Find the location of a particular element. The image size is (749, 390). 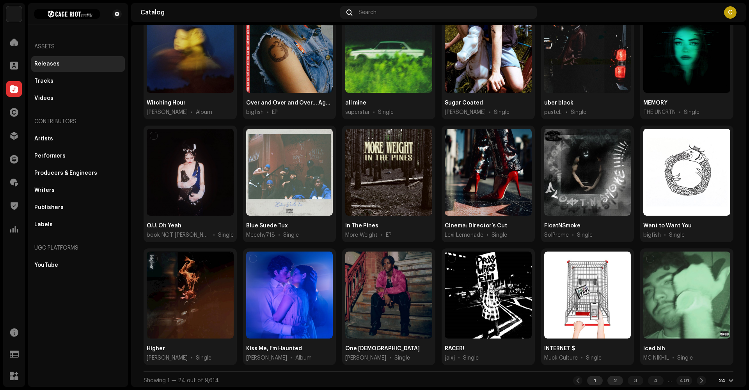

div: UGC Platforms is located at coordinates (78, 248).